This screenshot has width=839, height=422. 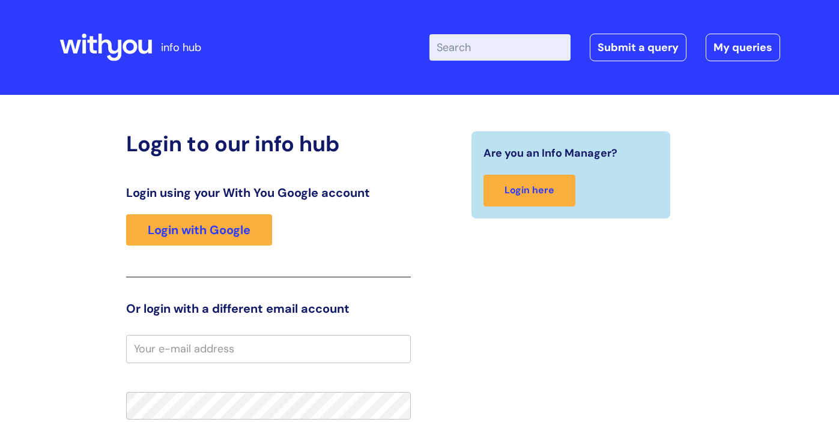 I want to click on h2: Login to our info hub, so click(x=268, y=144).